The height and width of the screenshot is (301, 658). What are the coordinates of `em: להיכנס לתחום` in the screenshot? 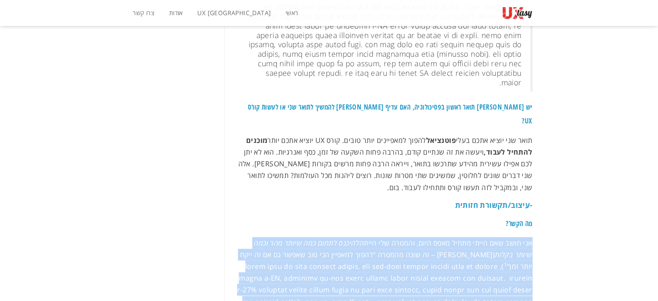 It's located at (339, 243).